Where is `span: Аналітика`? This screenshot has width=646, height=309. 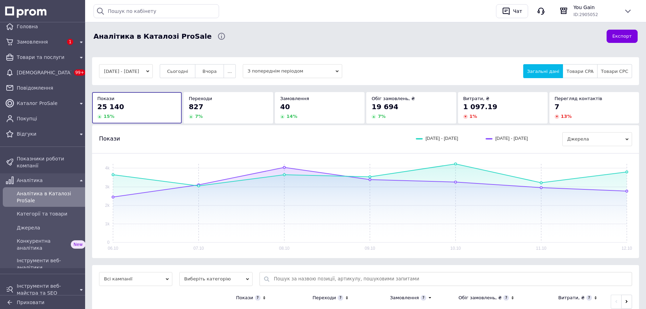 span: Аналітика is located at coordinates (45, 180).